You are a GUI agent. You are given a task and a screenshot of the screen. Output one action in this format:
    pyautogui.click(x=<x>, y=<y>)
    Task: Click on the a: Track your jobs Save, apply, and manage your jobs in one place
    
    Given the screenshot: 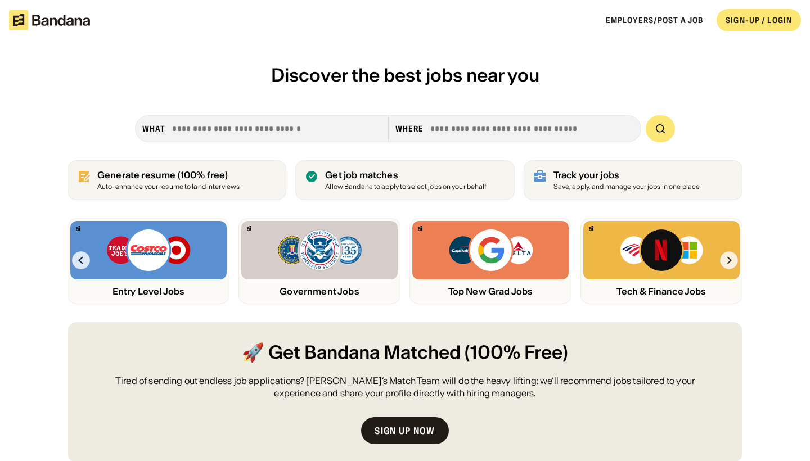 What is the action you would take?
    pyautogui.click(x=633, y=180)
    